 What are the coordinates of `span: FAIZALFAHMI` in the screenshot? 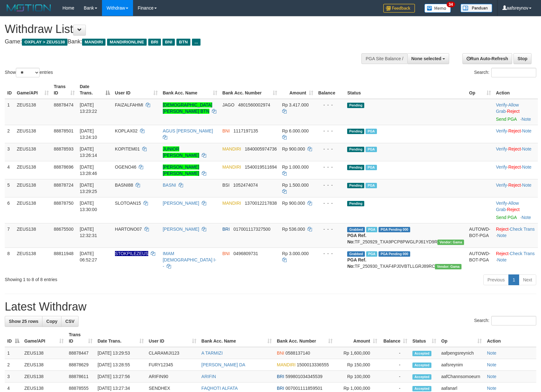 It's located at (129, 105).